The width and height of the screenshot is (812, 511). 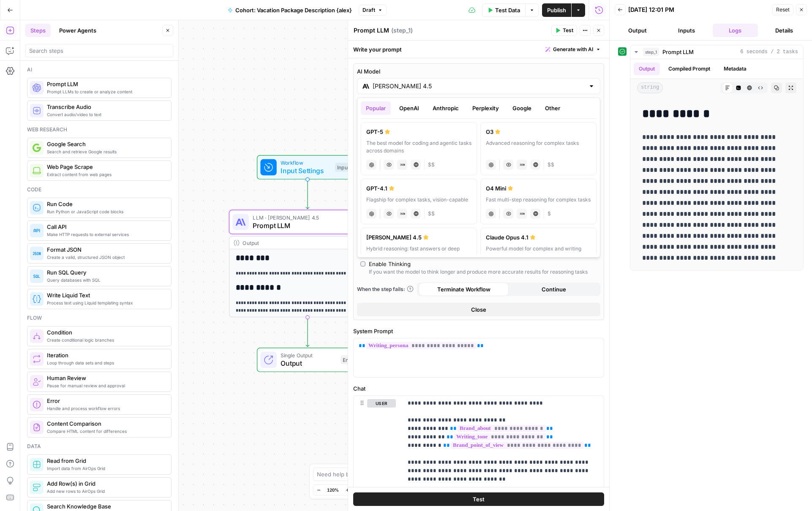 What do you see at coordinates (105, 409) in the screenshot?
I see `span: Handle and process workflow errors` at bounding box center [105, 409].